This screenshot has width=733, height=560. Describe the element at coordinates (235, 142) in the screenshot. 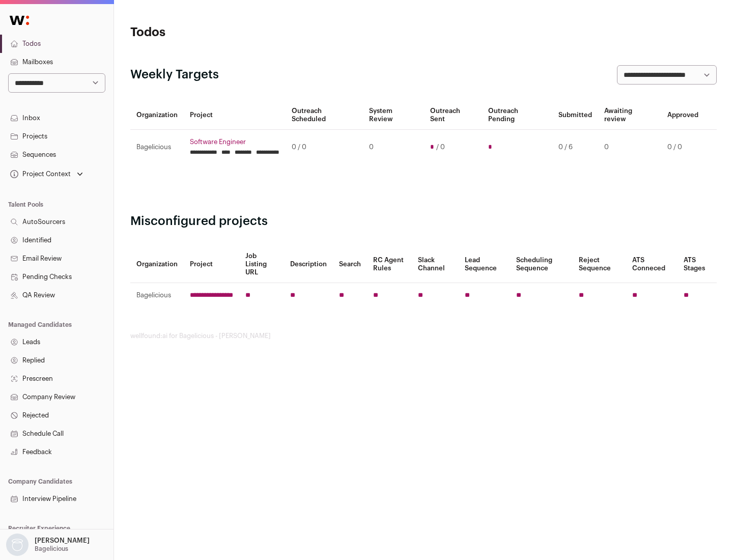

I see `a: Software Engineer` at that location.